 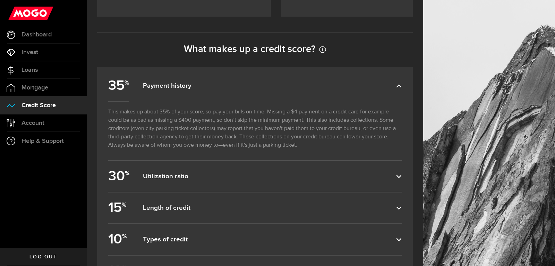 I want to click on p: This makes up about 35% of your score, so pay your bills on time. Missing a $4 payment on a credi..., so click(x=255, y=131).